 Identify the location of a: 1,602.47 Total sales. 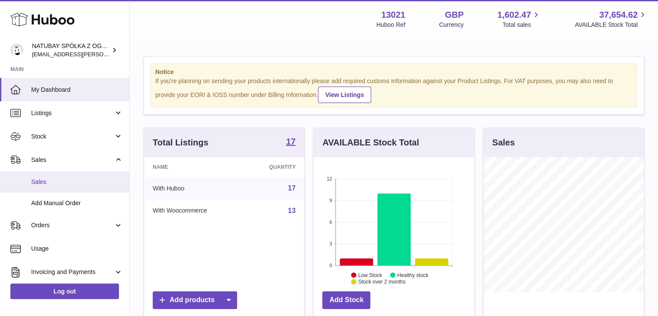
(519, 19).